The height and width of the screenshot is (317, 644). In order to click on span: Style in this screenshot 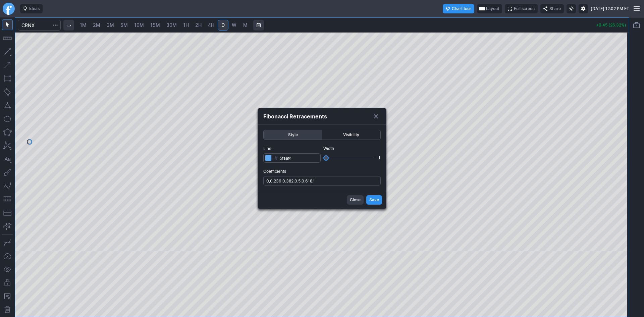, I will do `click(293, 135)`.